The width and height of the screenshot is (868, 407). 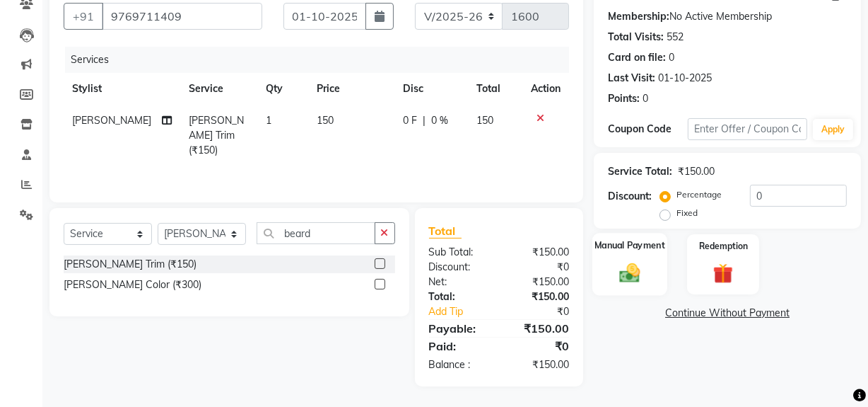 I want to click on div: Net:, so click(x=459, y=282).